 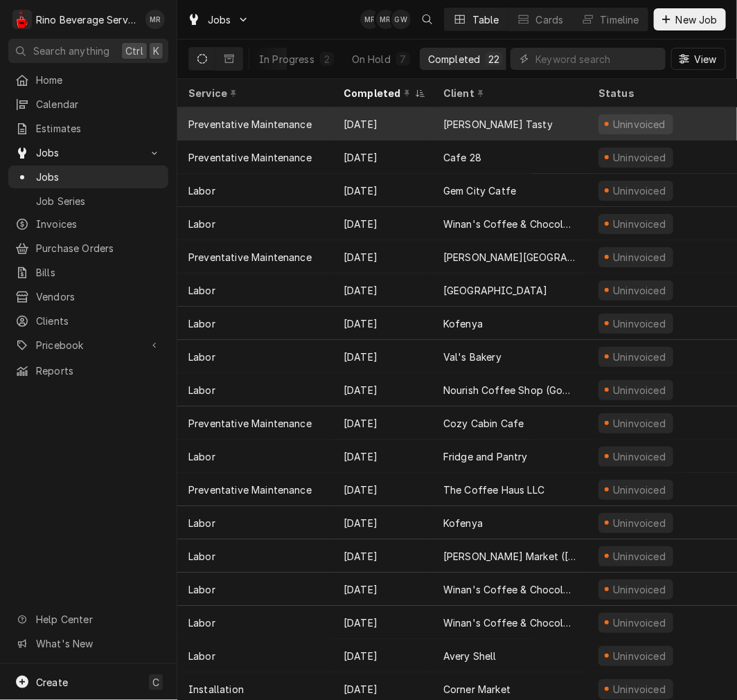 What do you see at coordinates (88, 345) in the screenshot?
I see `a: Go to Pricebook` at bounding box center [88, 345].